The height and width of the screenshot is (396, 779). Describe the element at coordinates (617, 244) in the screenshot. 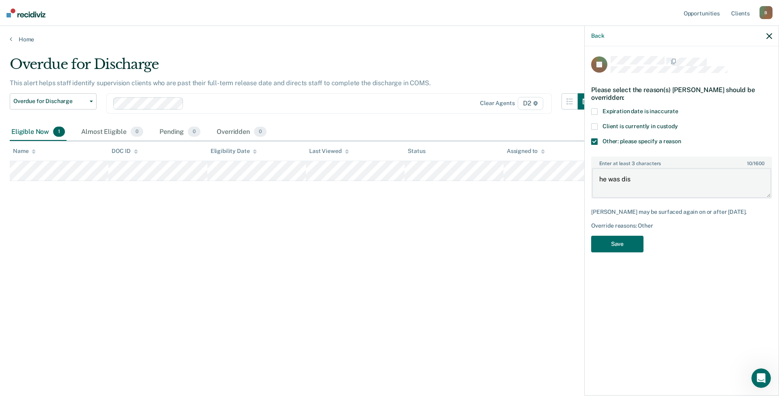

I see `button: Save` at that location.